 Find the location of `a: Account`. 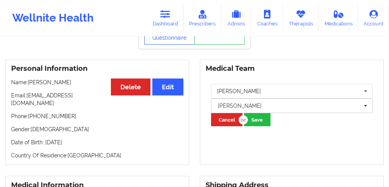

a: Account is located at coordinates (374, 18).